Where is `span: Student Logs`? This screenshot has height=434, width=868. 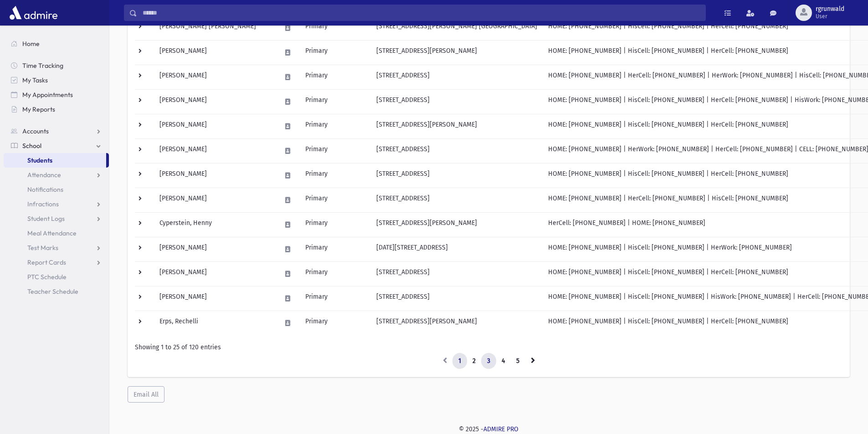 span: Student Logs is located at coordinates (46, 218).